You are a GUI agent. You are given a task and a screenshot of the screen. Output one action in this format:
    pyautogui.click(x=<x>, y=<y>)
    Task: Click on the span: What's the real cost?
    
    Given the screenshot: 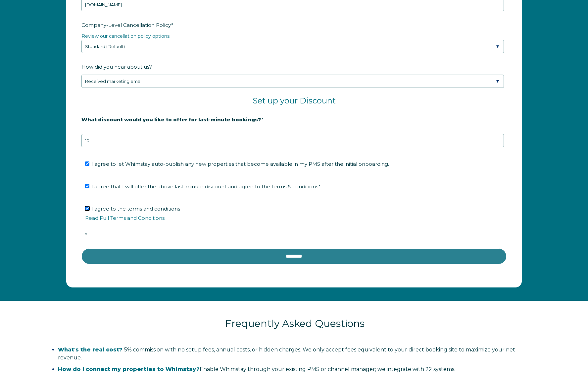 What is the action you would take?
    pyautogui.click(x=90, y=349)
    